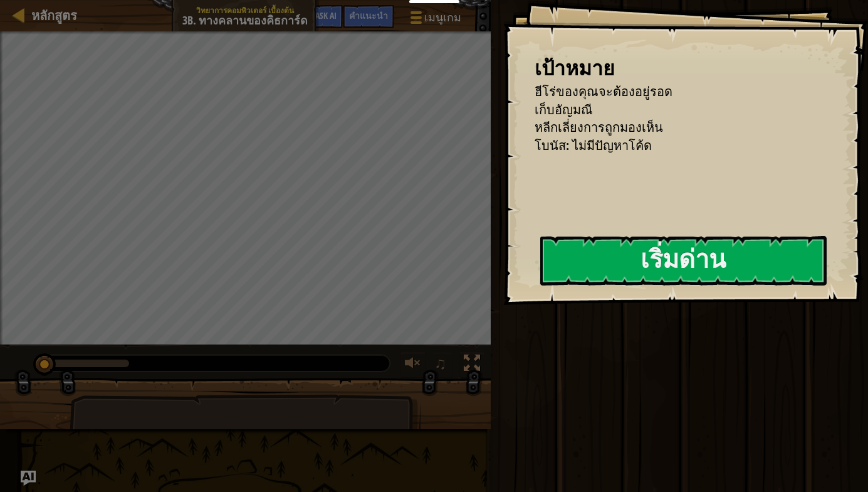  Describe the element at coordinates (435, 19) in the screenshot. I see `button: เมนูเกม` at that location.